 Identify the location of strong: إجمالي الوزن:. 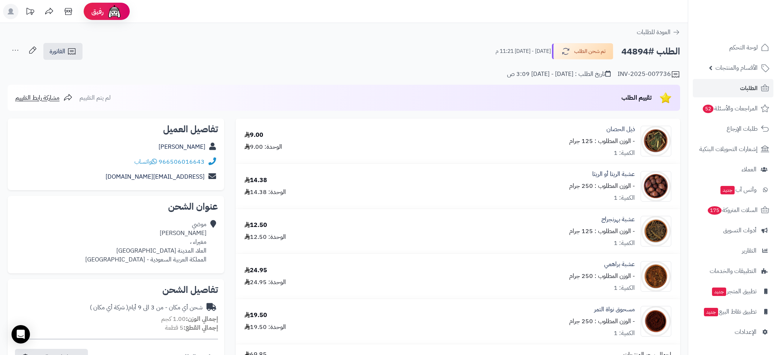
(202, 319).